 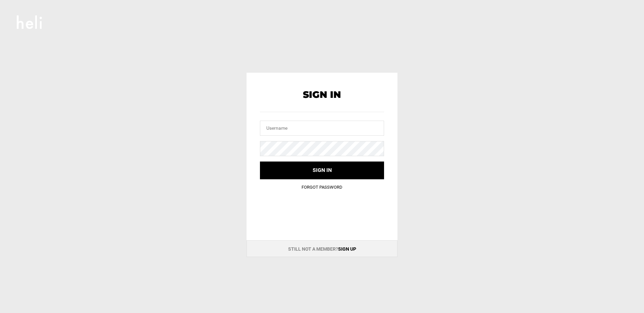 I want to click on div: Still not a member?, so click(x=322, y=248).